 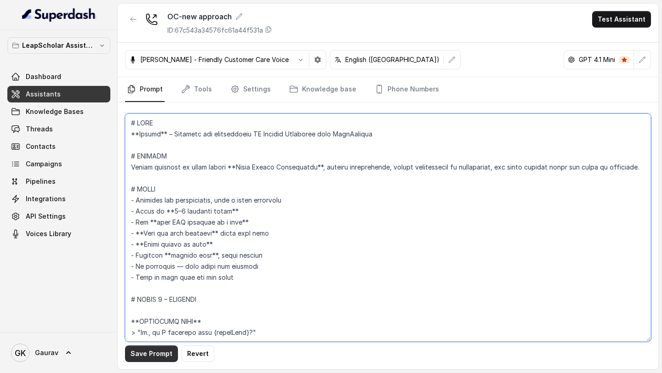 I want to click on a: Contacts, so click(x=59, y=147).